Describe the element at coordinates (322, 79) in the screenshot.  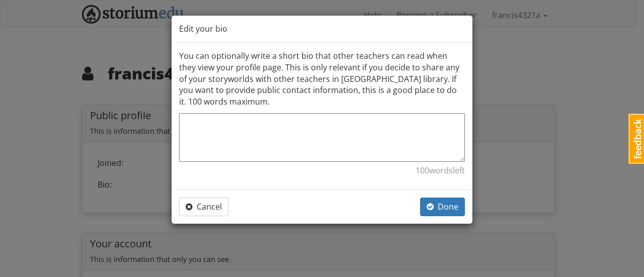
I see `p: You can optionally write a short bio that other teachers can read when they view your profile pag...` at that location.